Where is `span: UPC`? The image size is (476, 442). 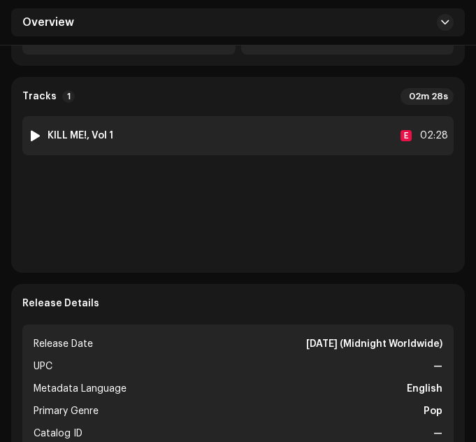 span: UPC is located at coordinates (43, 367).